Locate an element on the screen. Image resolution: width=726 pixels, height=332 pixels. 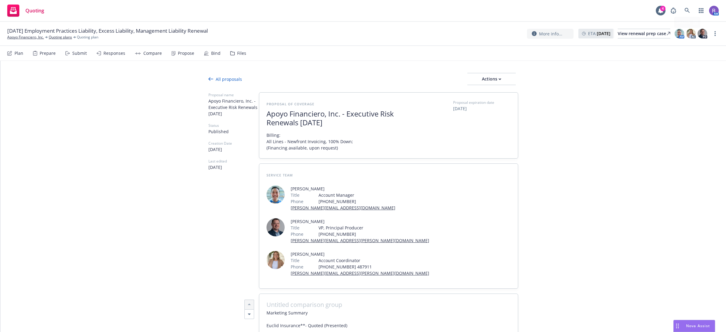
div: Responses is located at coordinates (114, 53).